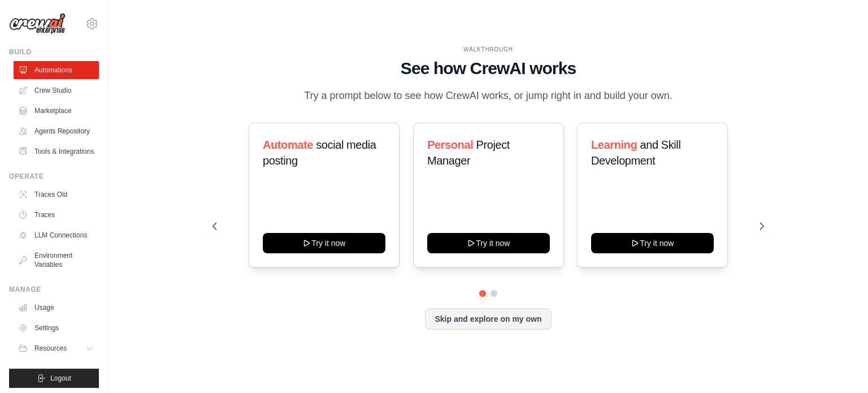 The height and width of the screenshot is (393, 868). What do you see at coordinates (56, 70) in the screenshot?
I see `a: Automations` at bounding box center [56, 70].